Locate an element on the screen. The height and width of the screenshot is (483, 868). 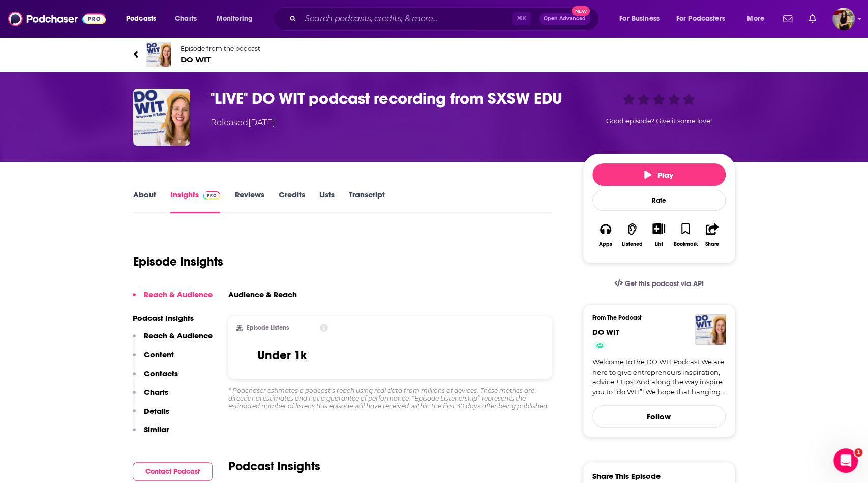
span: New is located at coordinates (581, 11).